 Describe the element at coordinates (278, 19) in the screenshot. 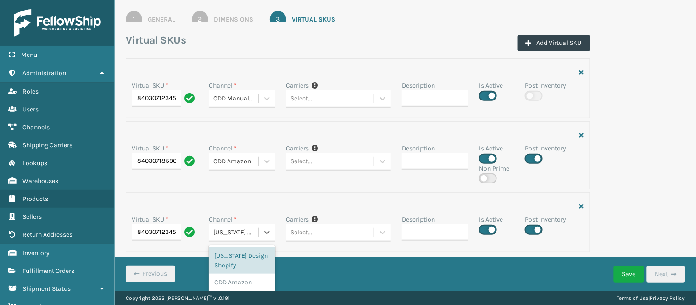

I see `div: 3` at that location.